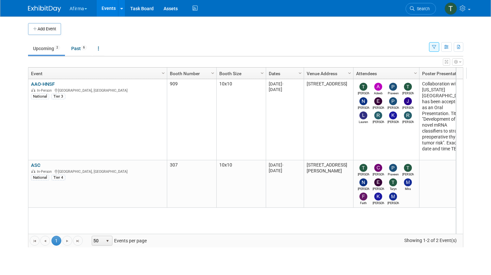  I want to click on span: 1, so click(56, 241).